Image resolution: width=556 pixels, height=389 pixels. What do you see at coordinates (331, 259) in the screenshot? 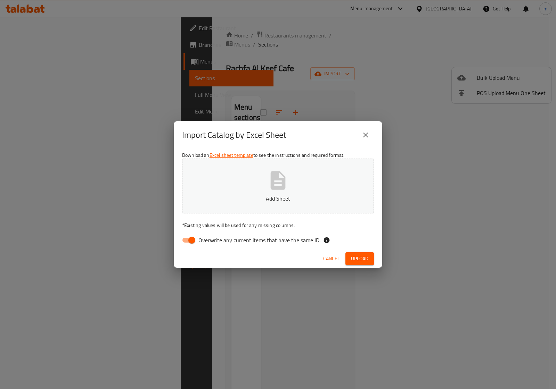
I see `button: Cancel` at bounding box center [331, 259].